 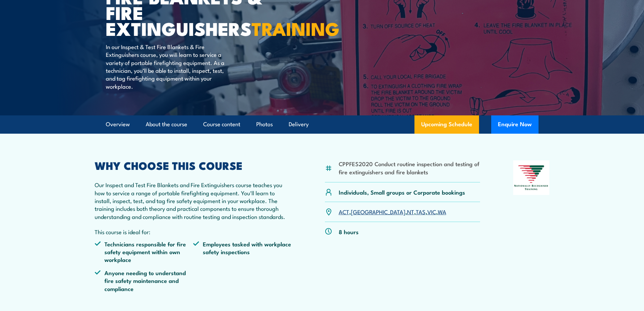 I want to click on h2: WHY CHOOSE THIS COURSE, so click(x=193, y=165).